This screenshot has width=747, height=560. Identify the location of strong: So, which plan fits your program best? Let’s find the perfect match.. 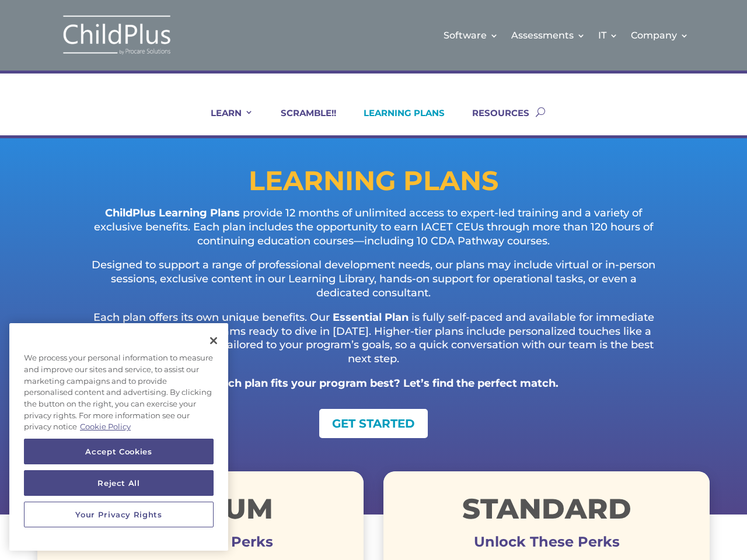
(373, 383).